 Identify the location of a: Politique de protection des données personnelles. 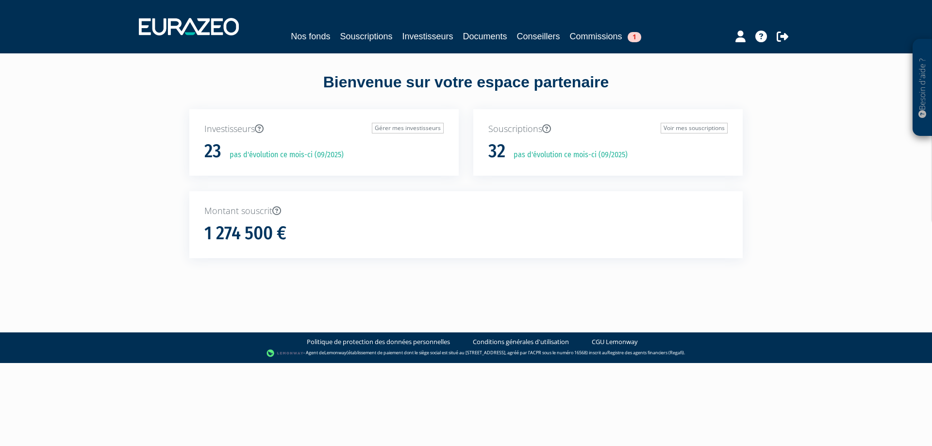
(378, 342).